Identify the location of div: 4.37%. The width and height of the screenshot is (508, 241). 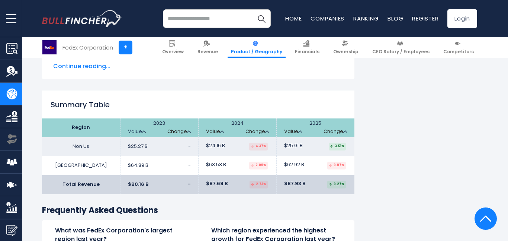
(259, 146).